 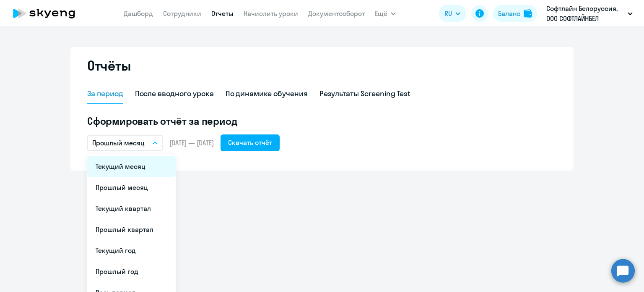 What do you see at coordinates (138, 13) in the screenshot?
I see `a: Дашборд` at bounding box center [138, 13].